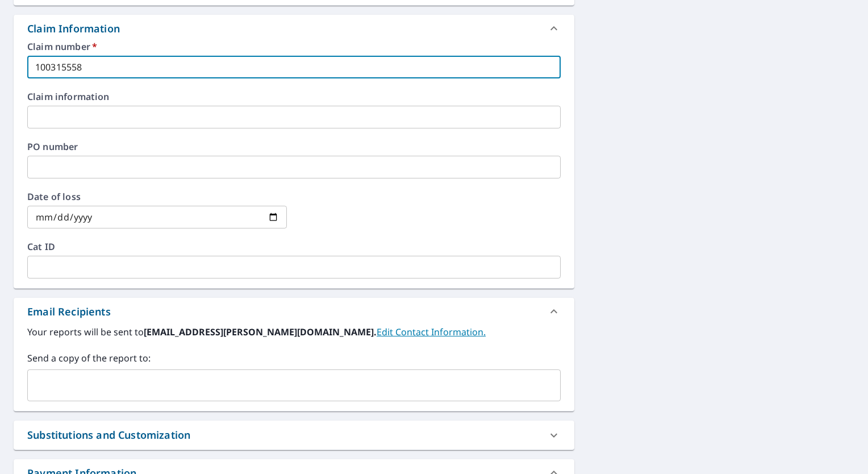 Image resolution: width=868 pixels, height=474 pixels. I want to click on a: EditContactInfo, so click(431, 332).